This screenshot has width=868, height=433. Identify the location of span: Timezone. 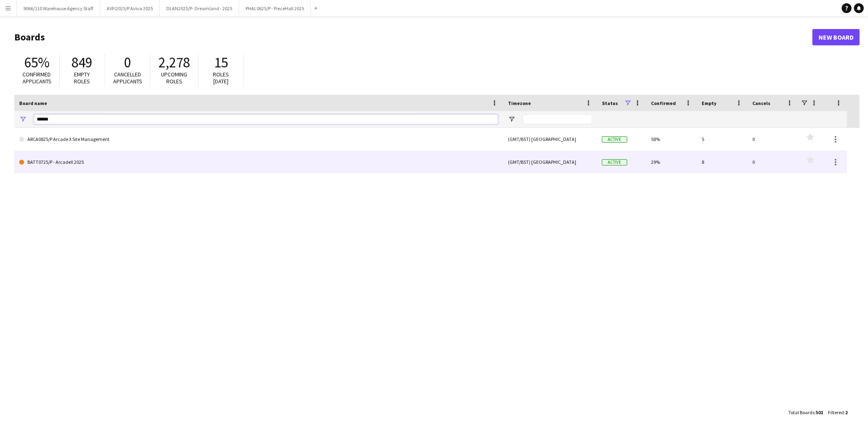
(520, 103).